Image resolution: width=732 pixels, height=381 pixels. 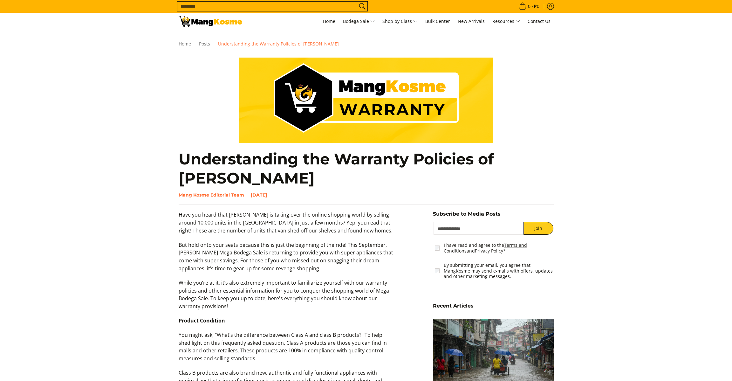 I want to click on a: Contact Us, so click(x=539, y=21).